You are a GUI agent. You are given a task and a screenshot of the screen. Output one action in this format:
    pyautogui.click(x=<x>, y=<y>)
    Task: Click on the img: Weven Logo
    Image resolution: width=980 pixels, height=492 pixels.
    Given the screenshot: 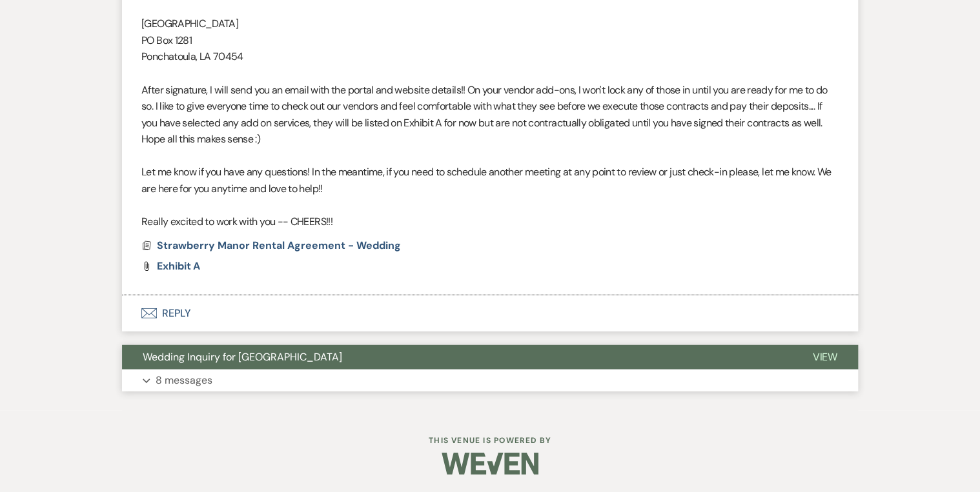 What is the action you would take?
    pyautogui.click(x=490, y=463)
    